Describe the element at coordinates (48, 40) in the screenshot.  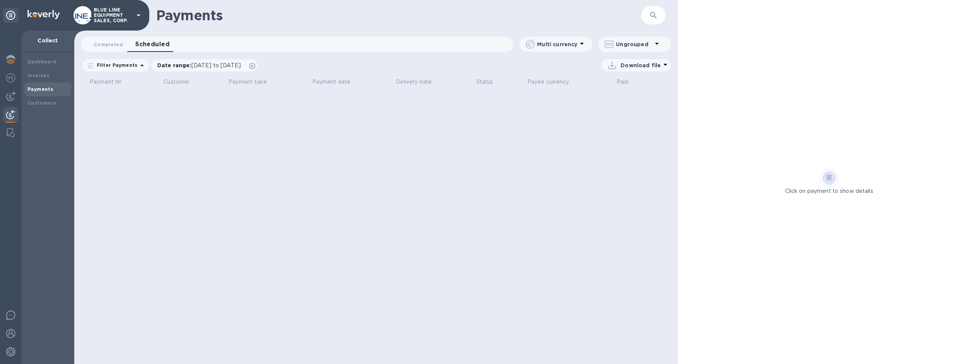
I see `p: Collect` at that location.